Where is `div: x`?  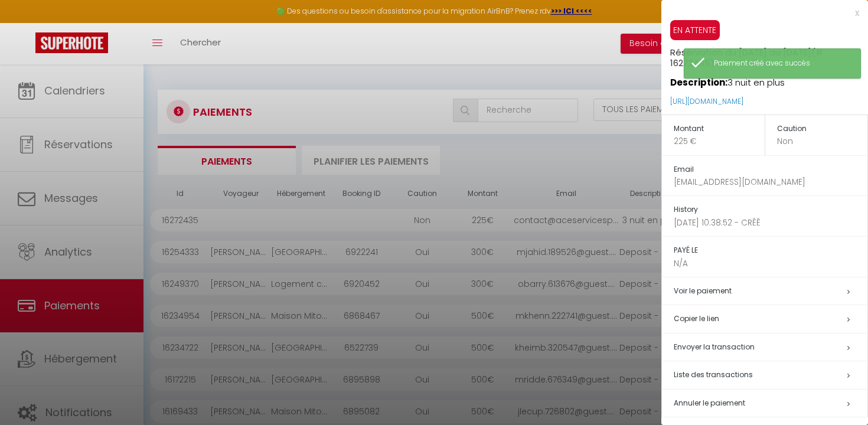
div: x is located at coordinates (760, 13).